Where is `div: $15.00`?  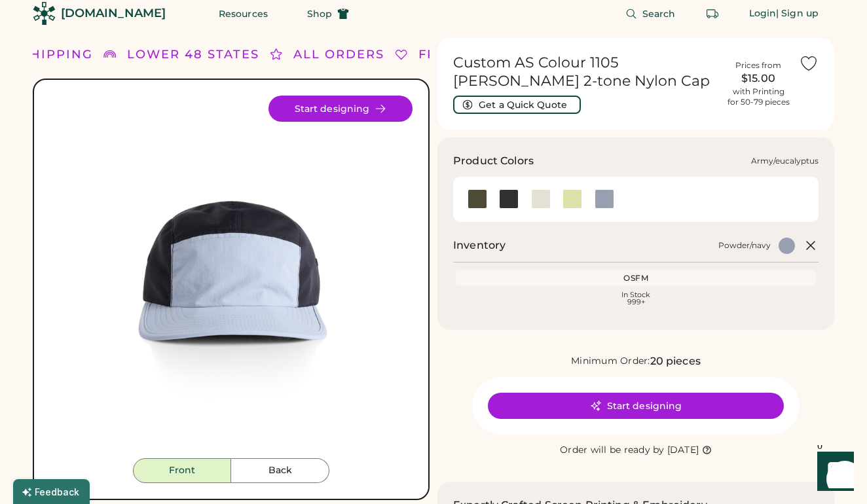
div: $15.00 is located at coordinates (758, 78).